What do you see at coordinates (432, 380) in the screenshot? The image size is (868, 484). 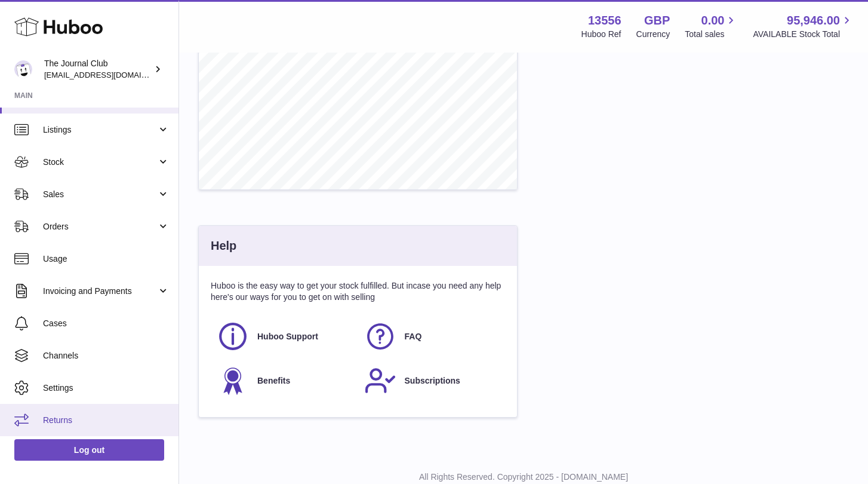 I see `a: Subscriptions` at bounding box center [432, 380].